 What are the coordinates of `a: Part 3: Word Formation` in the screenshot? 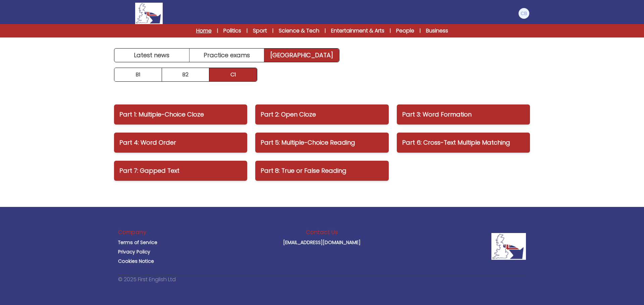 It's located at (463, 115).